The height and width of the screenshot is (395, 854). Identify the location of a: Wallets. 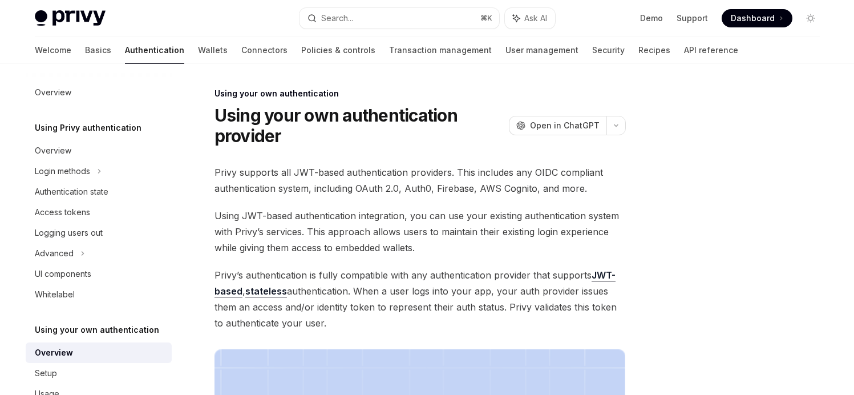
(213, 50).